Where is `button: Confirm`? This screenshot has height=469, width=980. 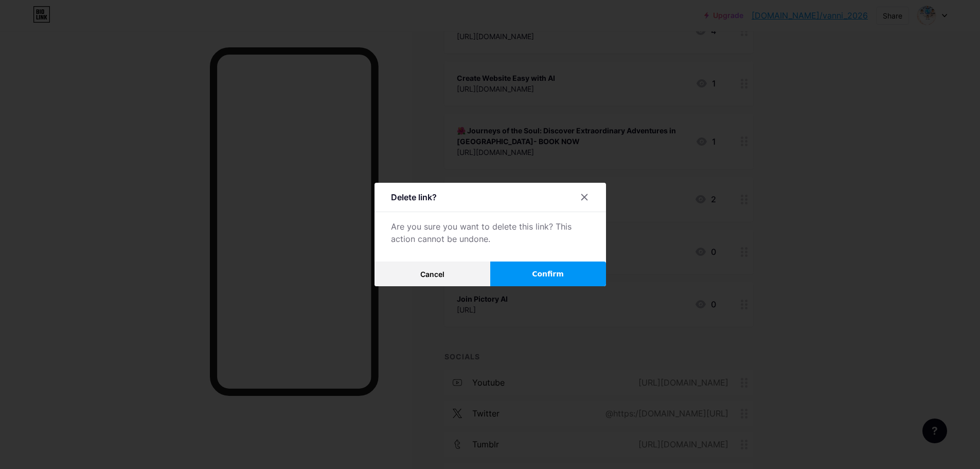 button: Confirm is located at coordinates (548, 274).